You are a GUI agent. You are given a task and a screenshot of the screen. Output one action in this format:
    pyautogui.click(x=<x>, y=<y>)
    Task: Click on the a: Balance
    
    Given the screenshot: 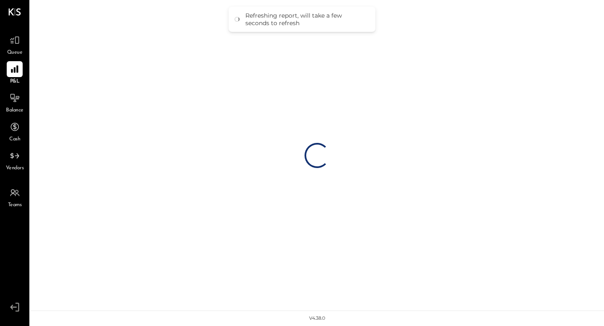 What is the action you would take?
    pyautogui.click(x=15, y=102)
    